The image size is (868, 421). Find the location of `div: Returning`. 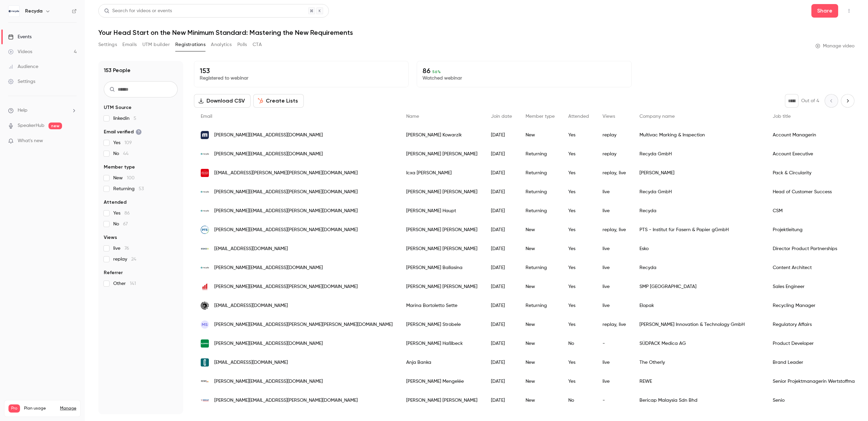

div: Returning is located at coordinates (540, 154).